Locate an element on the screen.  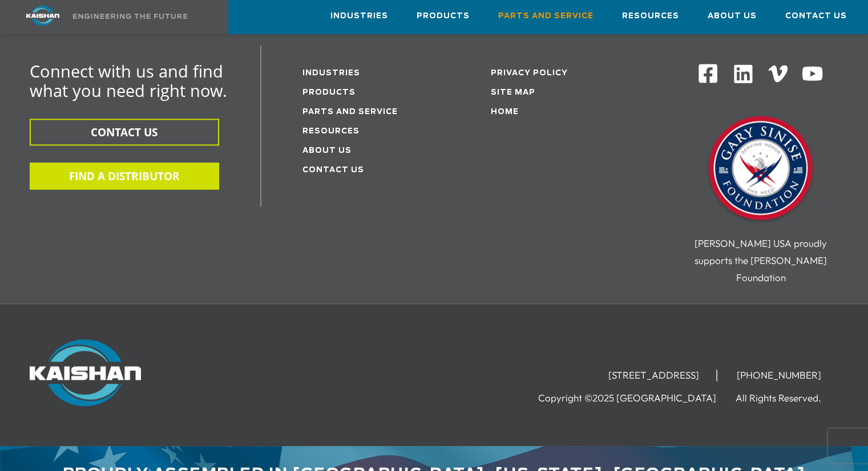
img: Engineering the future is located at coordinates (130, 16).